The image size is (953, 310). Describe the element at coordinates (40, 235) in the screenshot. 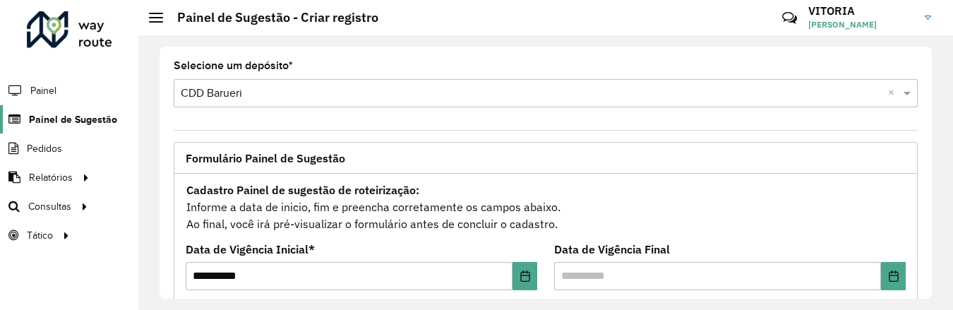

I see `span: Tático` at that location.